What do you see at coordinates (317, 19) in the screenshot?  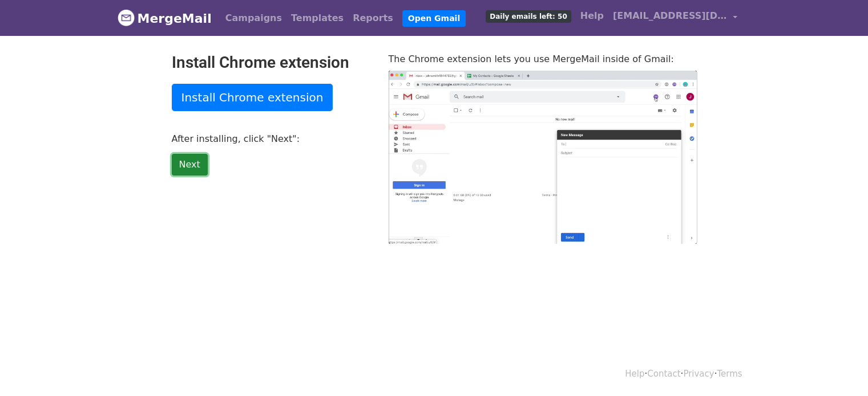 I see `a: Templates` at bounding box center [317, 19].